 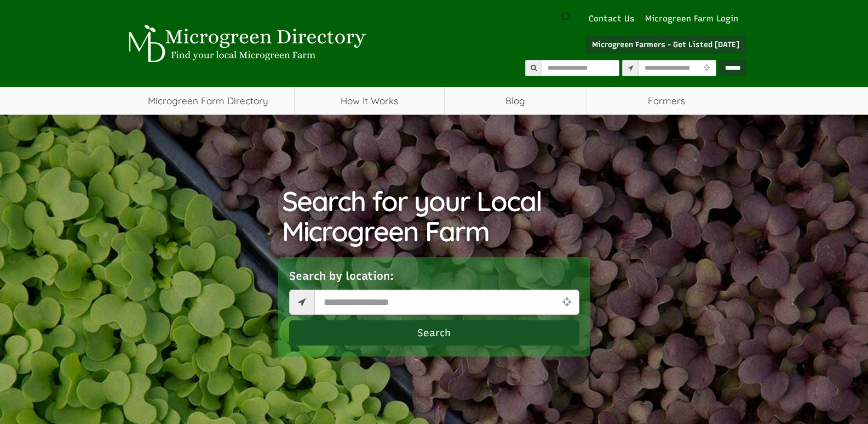 What do you see at coordinates (434, 216) in the screenshot?
I see `h1: Search for your Local Microgreen Farm` at bounding box center [434, 216].